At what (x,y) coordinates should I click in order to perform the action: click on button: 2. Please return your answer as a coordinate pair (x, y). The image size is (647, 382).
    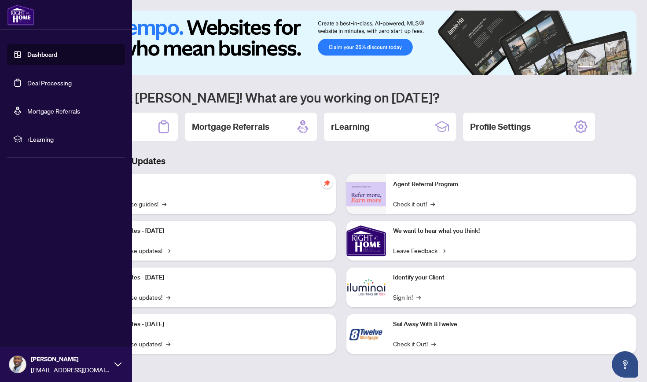
    Looking at the image, I should click on (598, 68).